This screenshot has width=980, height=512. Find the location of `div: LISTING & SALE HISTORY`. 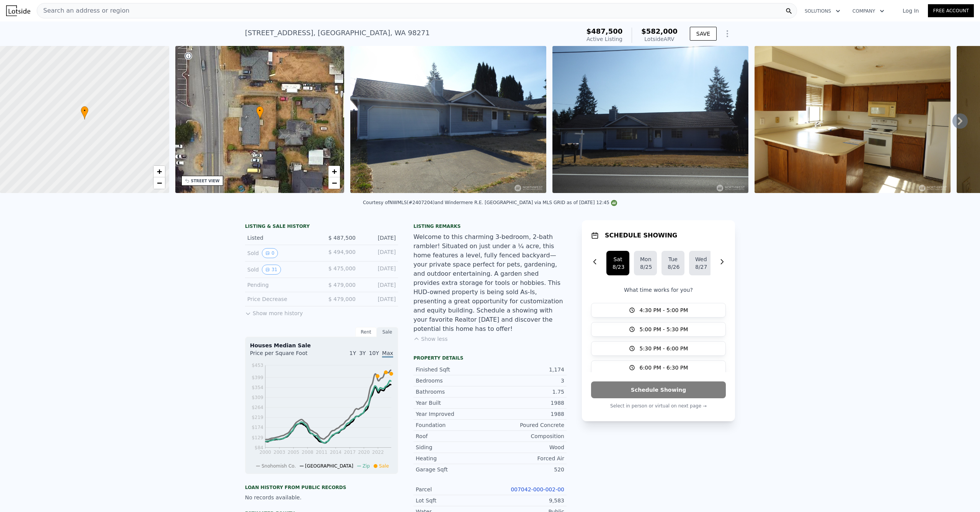

div: LISTING & SALE HISTORY is located at coordinates (321, 227).